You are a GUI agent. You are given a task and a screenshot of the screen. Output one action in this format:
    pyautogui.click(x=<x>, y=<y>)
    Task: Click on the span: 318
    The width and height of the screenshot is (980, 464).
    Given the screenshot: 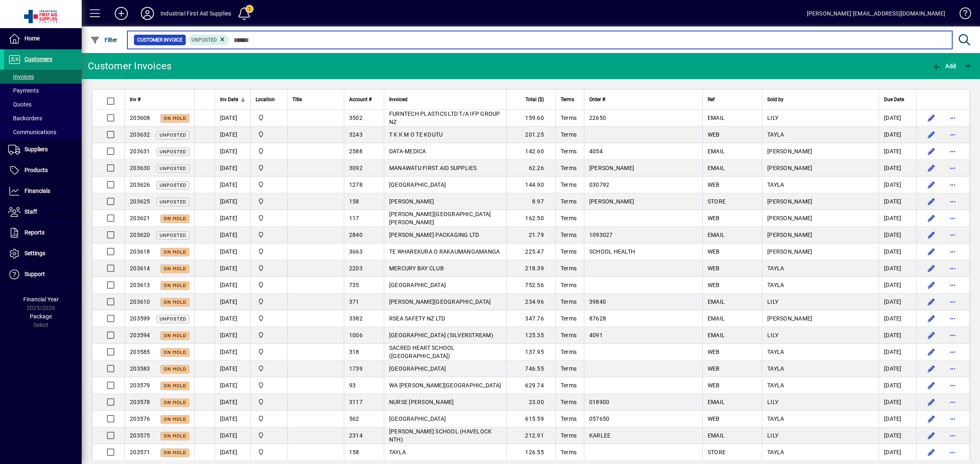 What is the action you would take?
    pyautogui.click(x=354, y=352)
    